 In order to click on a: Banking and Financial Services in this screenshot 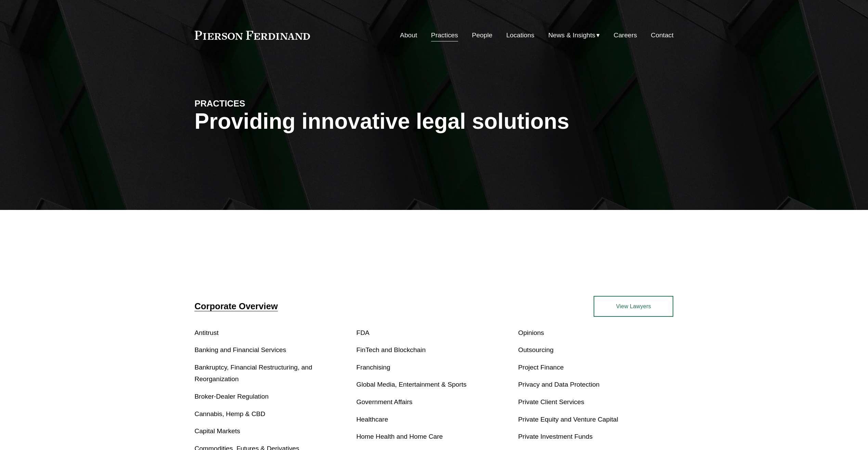, I will do `click(241, 349)`.